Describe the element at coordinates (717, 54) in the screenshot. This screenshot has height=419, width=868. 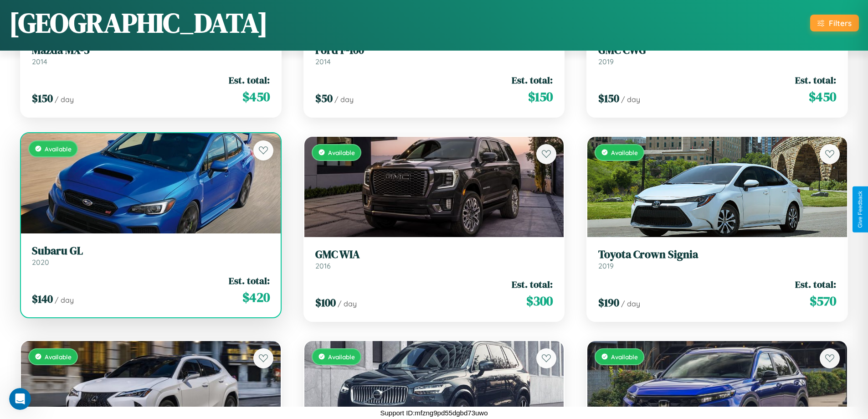
I see `a: GMC CWG2019` at that location.